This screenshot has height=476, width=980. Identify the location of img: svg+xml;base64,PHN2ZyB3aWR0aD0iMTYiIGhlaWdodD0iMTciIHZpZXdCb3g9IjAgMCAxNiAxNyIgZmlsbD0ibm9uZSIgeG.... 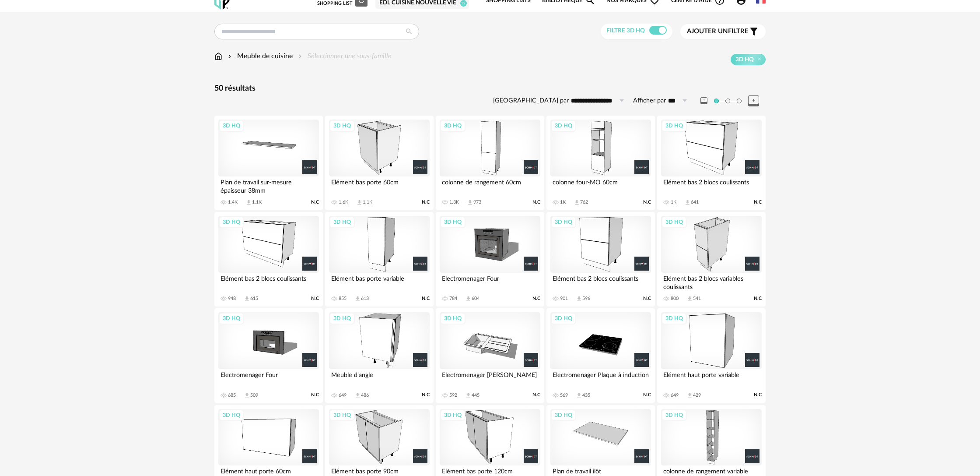
(218, 56).